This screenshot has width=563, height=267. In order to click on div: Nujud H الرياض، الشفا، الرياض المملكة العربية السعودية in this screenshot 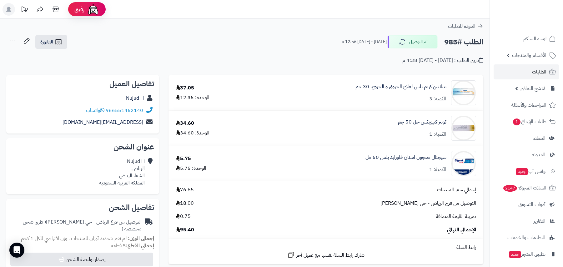, I will do `click(122, 172)`.